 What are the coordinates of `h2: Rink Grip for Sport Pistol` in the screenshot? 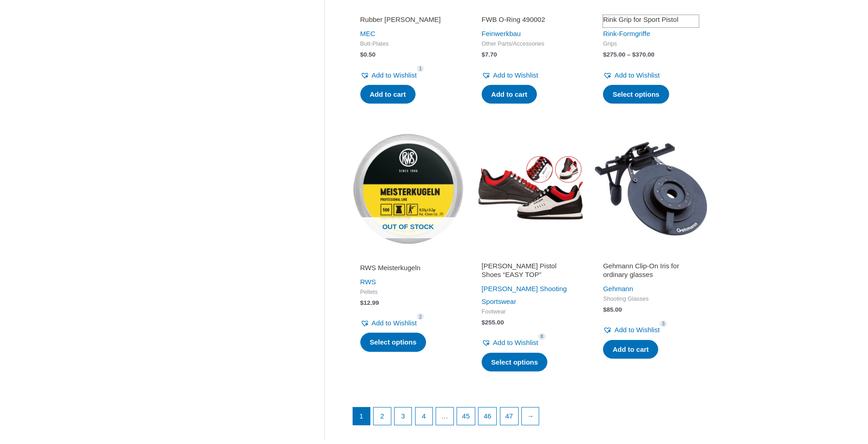 It's located at (651, 19).